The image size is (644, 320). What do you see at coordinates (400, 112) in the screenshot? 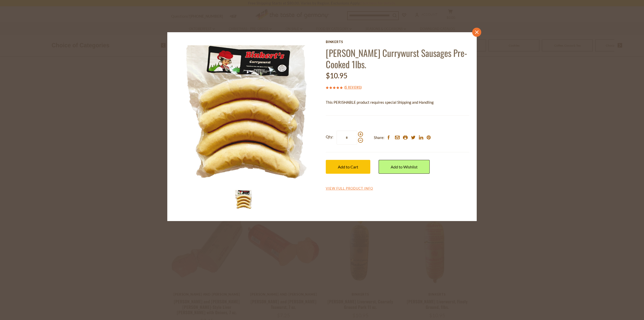
I see `li: We will ship this product in heat-protective packaging and ice.` at bounding box center [400, 112].